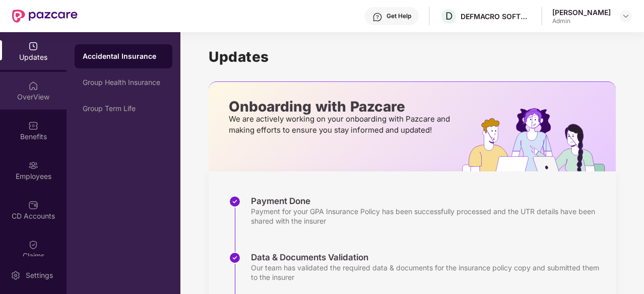  What do you see at coordinates (399, 16) in the screenshot?
I see `div: Get Help` at bounding box center [399, 16].